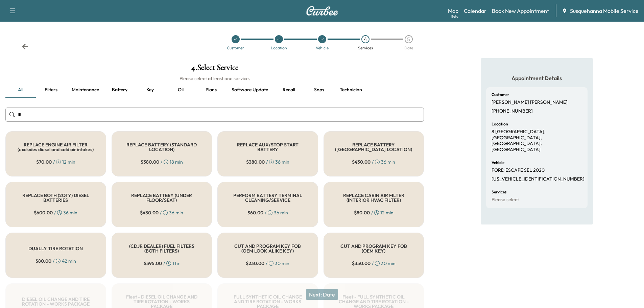 Image resolution: width=644 pixels, height=308 pixels. Describe the element at coordinates (322, 11) in the screenshot. I see `img: Curbee Logo` at that location.